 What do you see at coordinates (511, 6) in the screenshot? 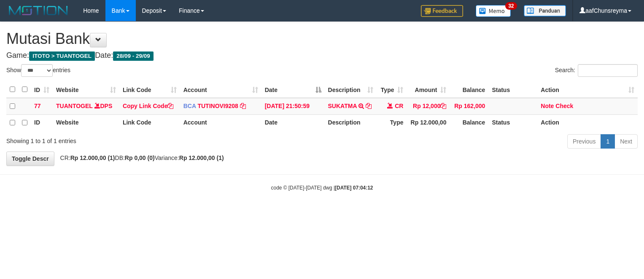
I see `span: 32` at bounding box center [511, 6].